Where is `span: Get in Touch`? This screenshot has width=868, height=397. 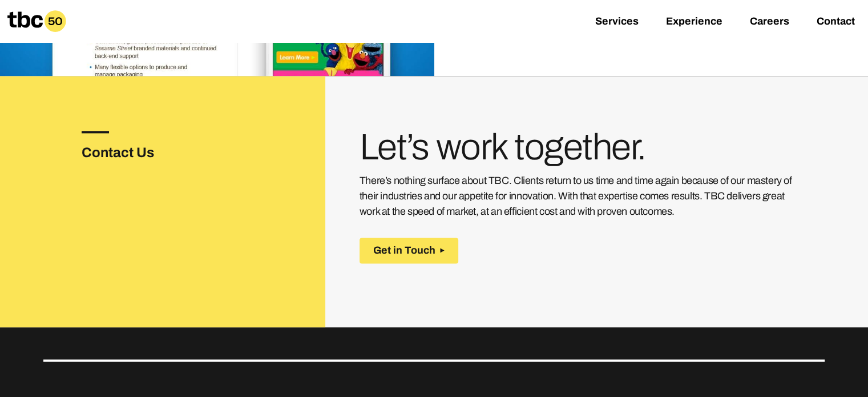 span: Get in Touch is located at coordinates (404, 250).